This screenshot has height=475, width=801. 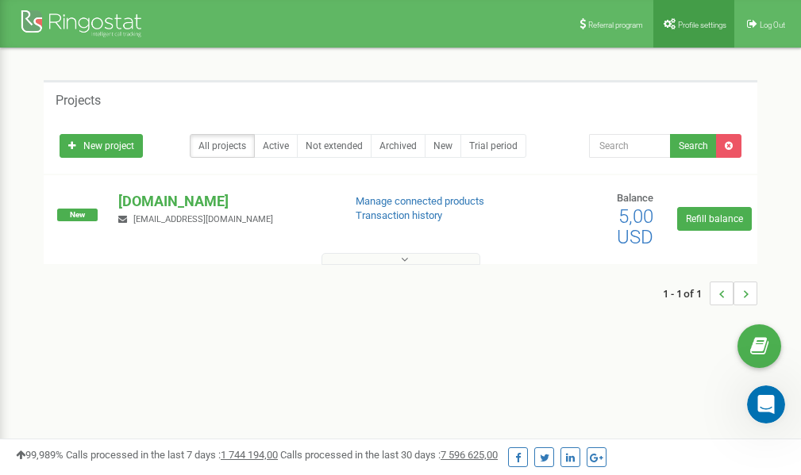 What do you see at coordinates (389, 455) in the screenshot?
I see `span: Calls processed in the last 30 days :` at bounding box center [389, 455].